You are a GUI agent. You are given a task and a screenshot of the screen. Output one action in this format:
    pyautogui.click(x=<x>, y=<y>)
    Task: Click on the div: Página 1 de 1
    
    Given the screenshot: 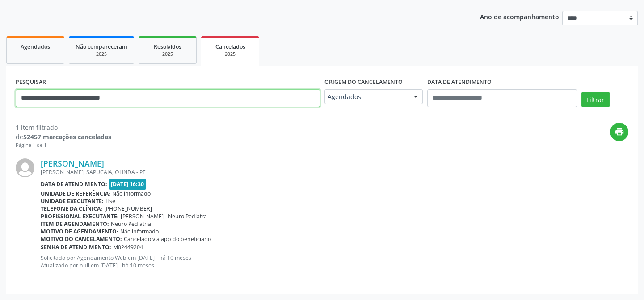 What is the action you would take?
    pyautogui.click(x=63, y=145)
    